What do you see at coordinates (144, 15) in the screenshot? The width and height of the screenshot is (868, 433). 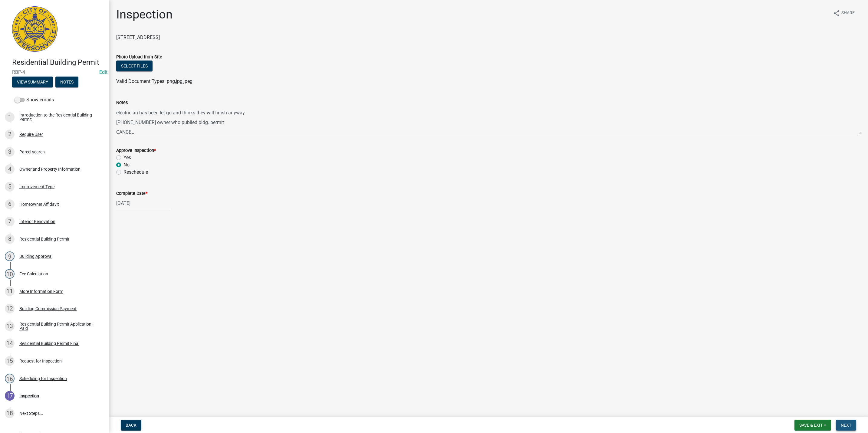 I see `h1: Inspection` at bounding box center [144, 15].